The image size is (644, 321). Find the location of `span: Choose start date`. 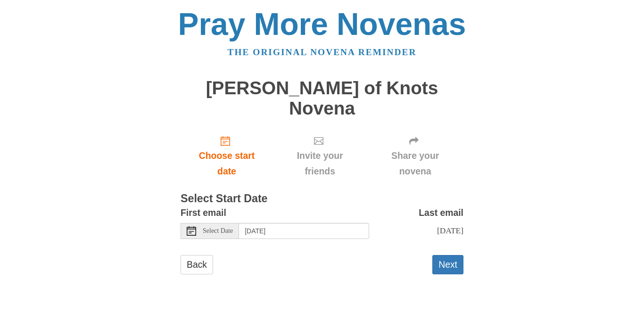

span: Choose start date is located at coordinates (227, 164).